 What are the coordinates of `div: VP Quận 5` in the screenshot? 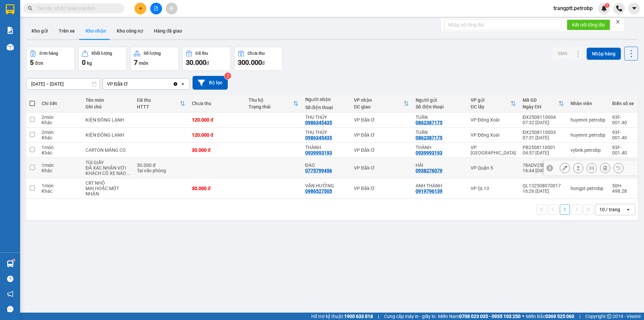 It's located at (493, 168).